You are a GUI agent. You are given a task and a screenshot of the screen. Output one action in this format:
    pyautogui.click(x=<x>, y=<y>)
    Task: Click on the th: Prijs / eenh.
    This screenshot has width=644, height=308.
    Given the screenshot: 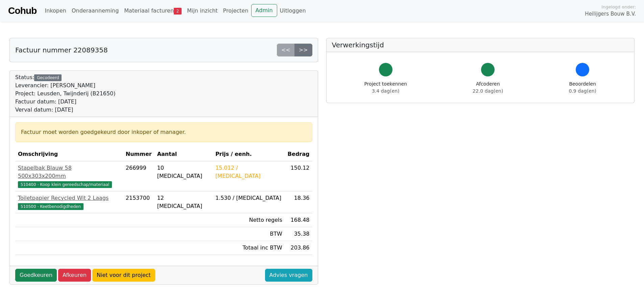 What is the action you would take?
    pyautogui.click(x=249, y=154)
    